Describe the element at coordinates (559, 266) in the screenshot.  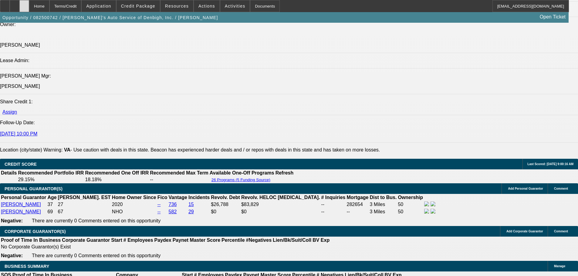
I see `span: Manage` at that location.